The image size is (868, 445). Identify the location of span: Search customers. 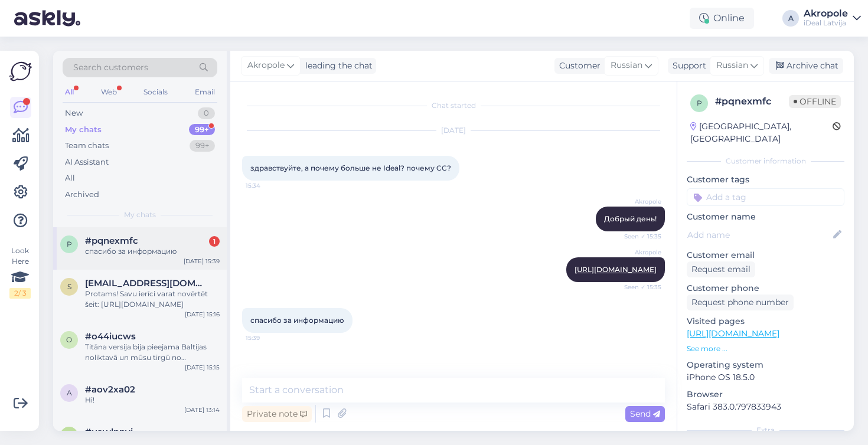
(111, 67).